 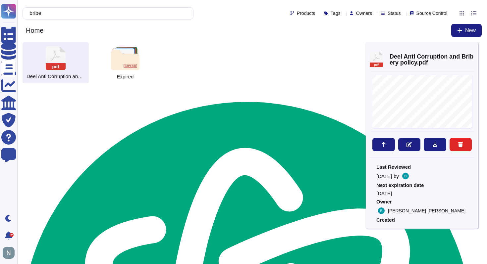 I want to click on span: Owners, so click(x=364, y=13).